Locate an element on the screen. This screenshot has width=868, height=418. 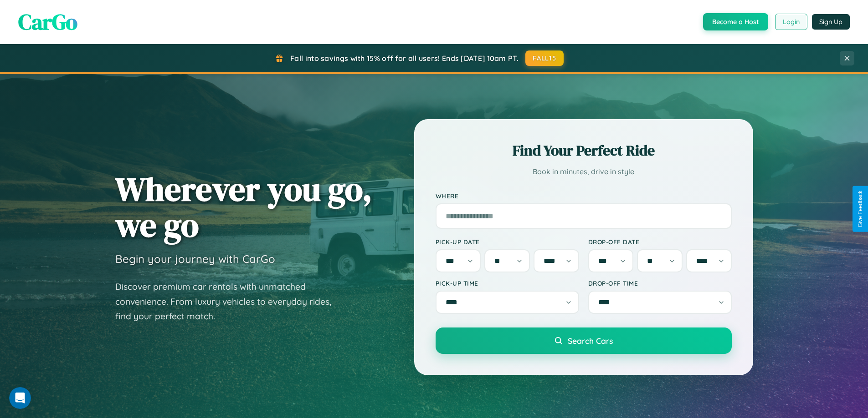
button: Sign Up is located at coordinates (831, 22).